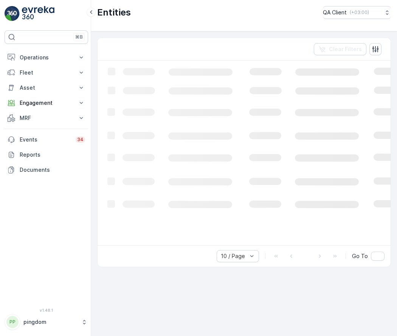  I want to click on p: MRF, so click(46, 118).